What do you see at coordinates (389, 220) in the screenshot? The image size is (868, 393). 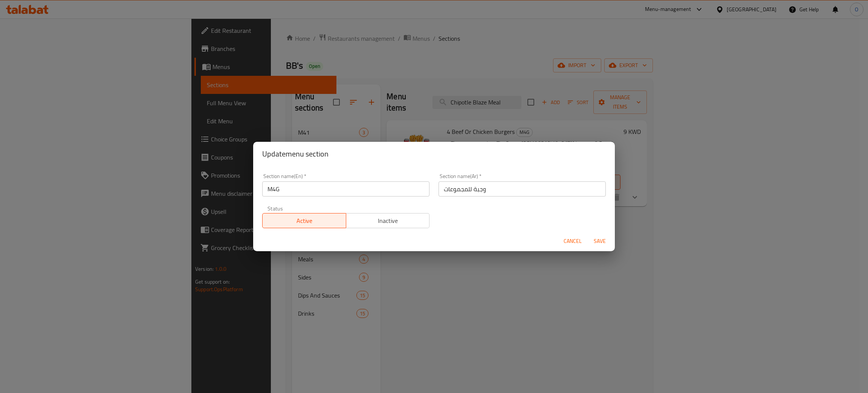 I see `span: Inactive` at bounding box center [389, 220].